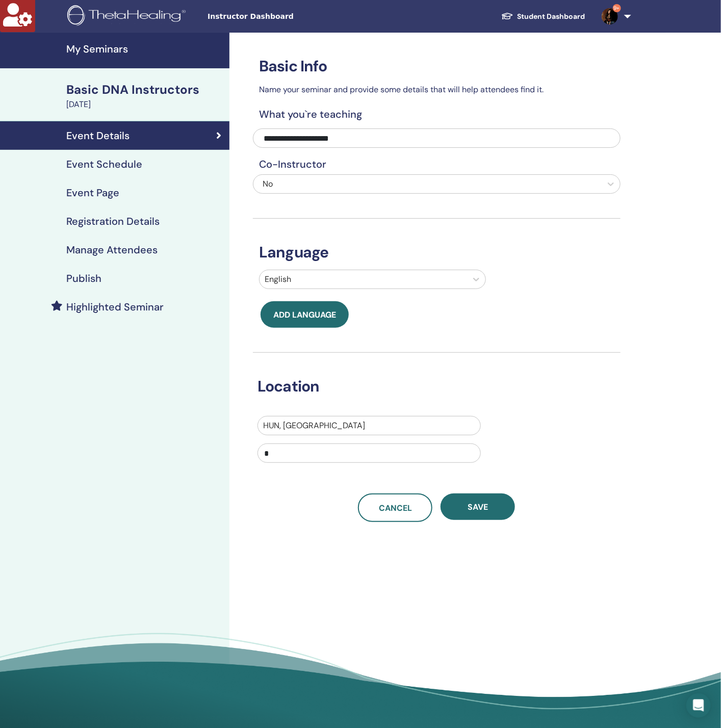  What do you see at coordinates (436, 67) in the screenshot?
I see `h3: Basic Info` at bounding box center [436, 67].